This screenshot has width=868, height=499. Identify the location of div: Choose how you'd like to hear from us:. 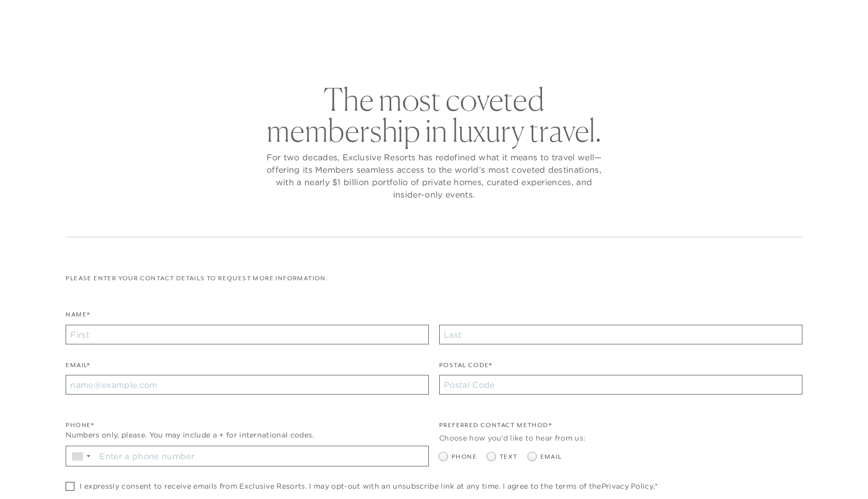
(621, 438).